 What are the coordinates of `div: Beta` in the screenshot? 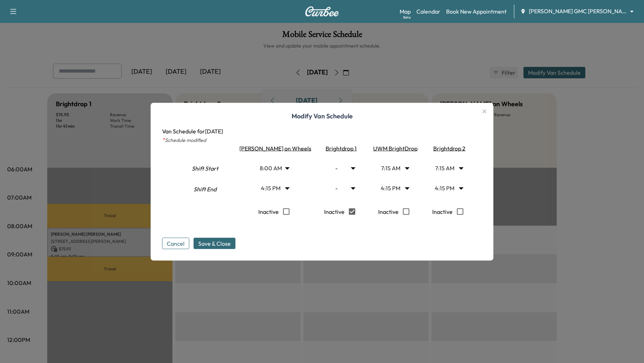 It's located at (407, 17).